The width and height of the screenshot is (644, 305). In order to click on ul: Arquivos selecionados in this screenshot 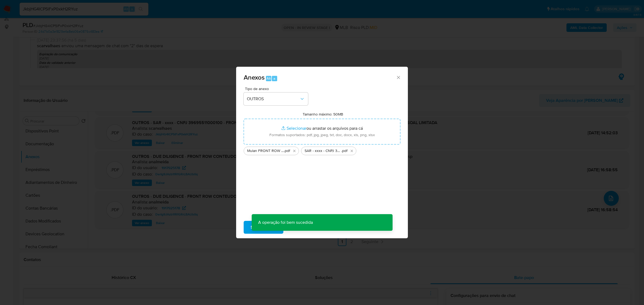, I will do `click(322, 150)`.